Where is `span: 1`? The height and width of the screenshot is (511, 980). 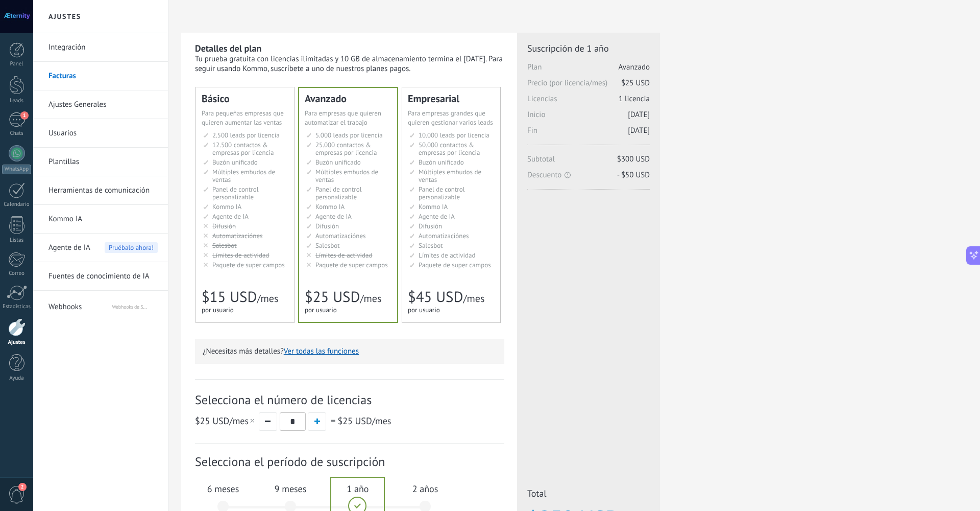
span: 1 is located at coordinates (25, 116).